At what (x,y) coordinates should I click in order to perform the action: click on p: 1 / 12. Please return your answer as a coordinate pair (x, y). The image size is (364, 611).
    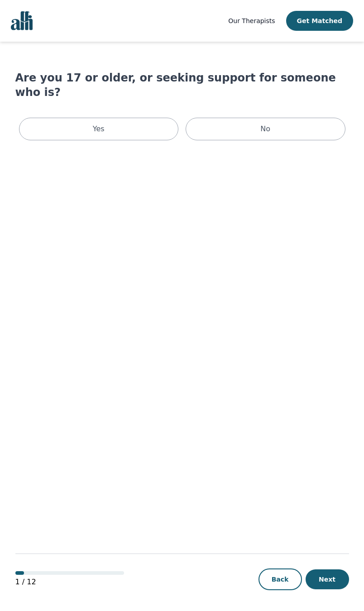
    Looking at the image, I should click on (70, 582).